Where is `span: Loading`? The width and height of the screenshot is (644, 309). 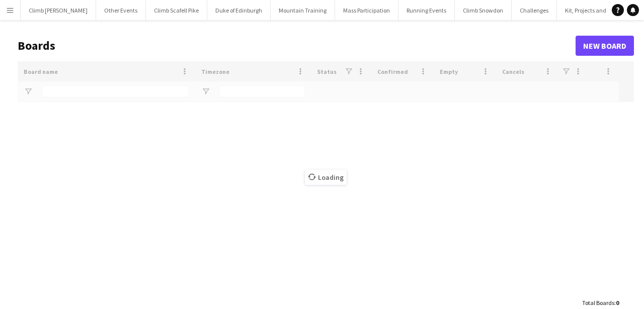 span: Loading is located at coordinates (325, 178).